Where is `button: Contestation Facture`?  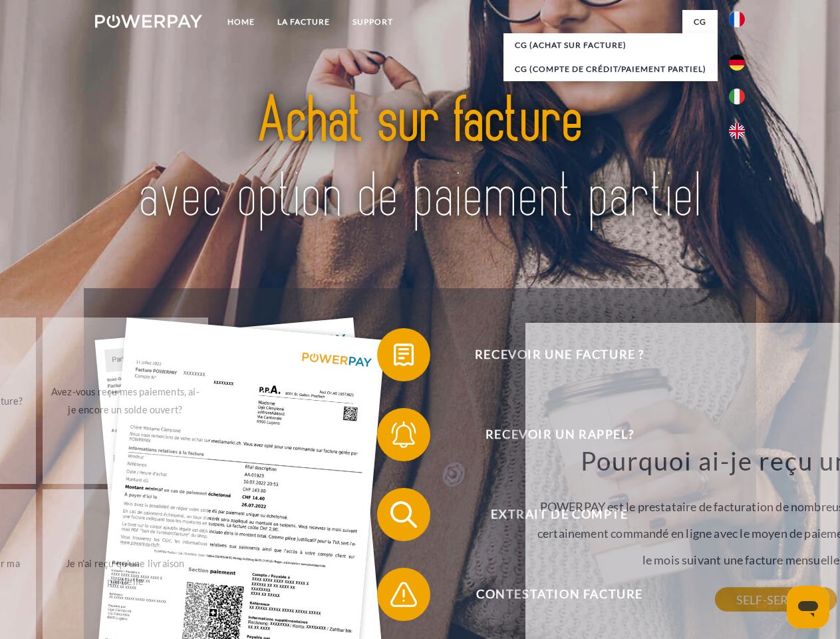
button: Contestation Facture is located at coordinates (550, 594).